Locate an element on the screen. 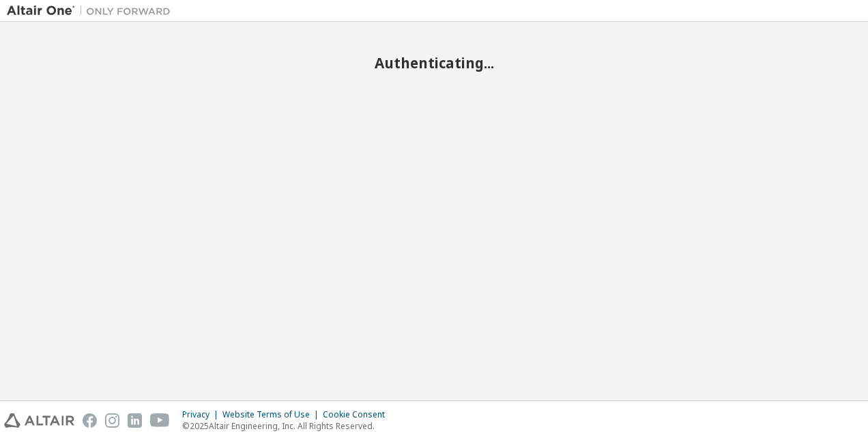 The height and width of the screenshot is (440, 868). img: linkedin.svg is located at coordinates (135, 420).